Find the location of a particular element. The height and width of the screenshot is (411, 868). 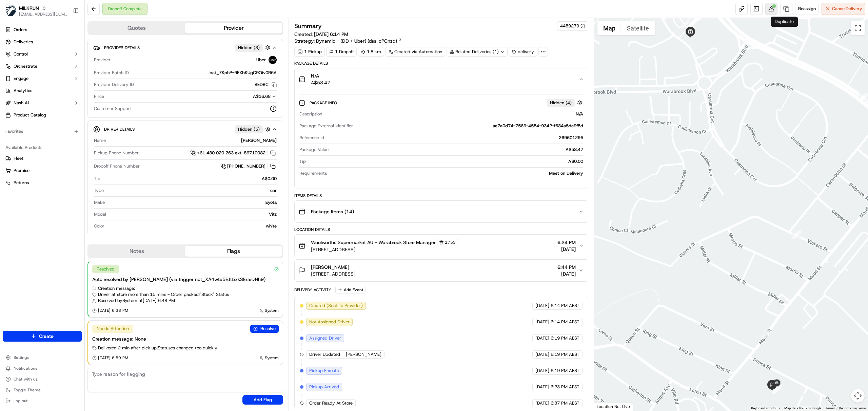

span: Provider Batch ID is located at coordinates (111, 73).